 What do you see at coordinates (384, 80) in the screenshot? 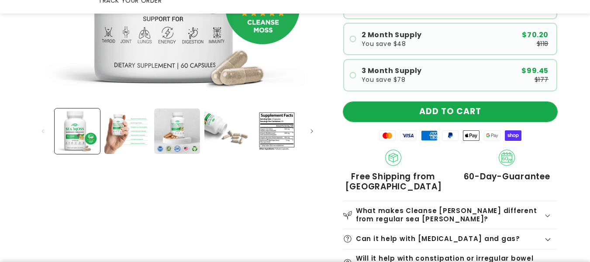
I see `span: You save $78` at bounding box center [384, 80].